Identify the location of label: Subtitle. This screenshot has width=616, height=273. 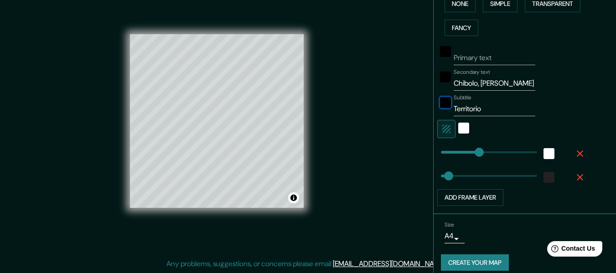
(462, 98).